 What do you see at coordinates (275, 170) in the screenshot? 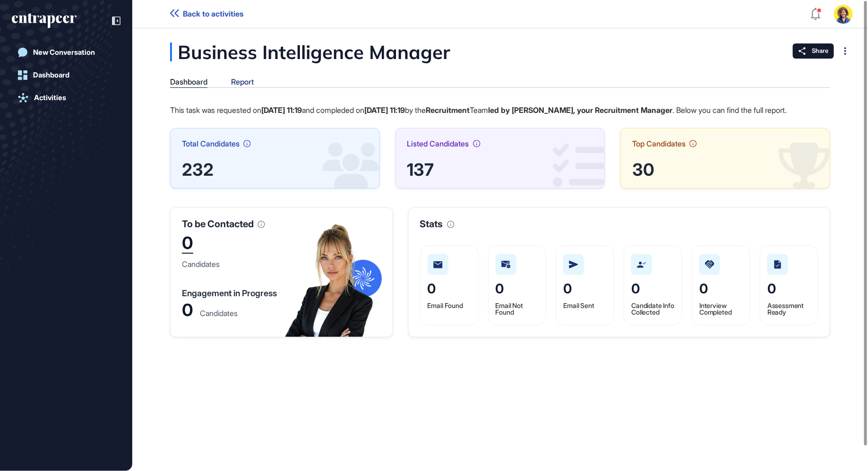
I see `div: 232` at bounding box center [275, 170].